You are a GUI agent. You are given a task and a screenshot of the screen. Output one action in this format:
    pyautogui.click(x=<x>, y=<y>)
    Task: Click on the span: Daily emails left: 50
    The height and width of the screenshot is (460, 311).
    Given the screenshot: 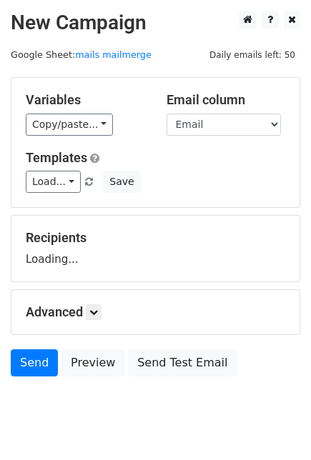 What is the action you would take?
    pyautogui.click(x=252, y=55)
    